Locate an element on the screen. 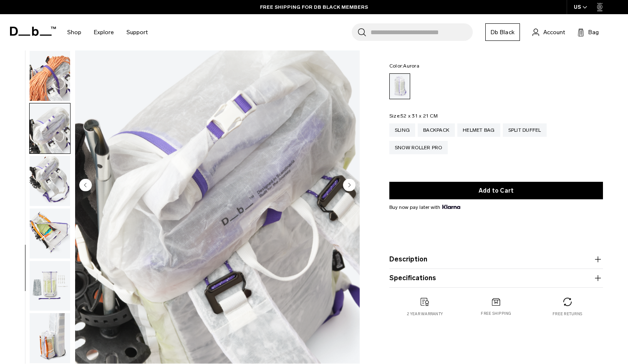 This screenshot has width=628, height=364. button: Weigh_Lighter_Backpack_25L_13.png is located at coordinates (50, 181).